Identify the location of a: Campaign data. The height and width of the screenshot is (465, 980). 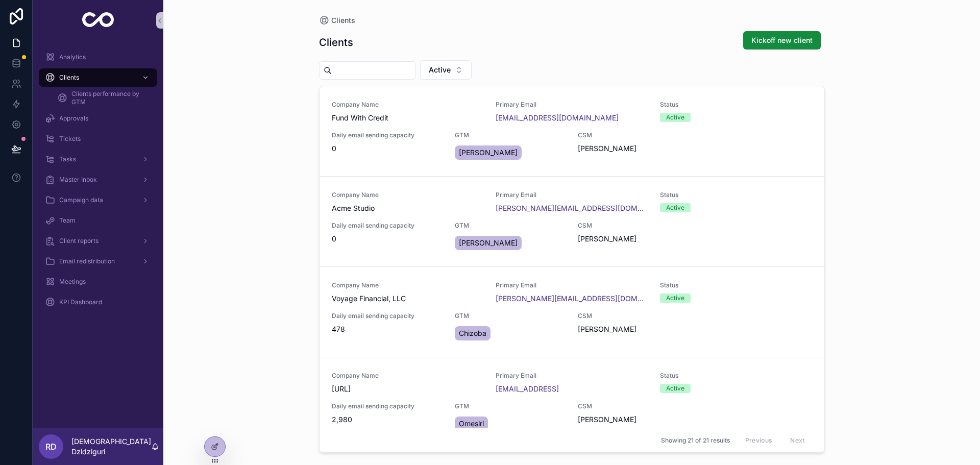
(98, 200).